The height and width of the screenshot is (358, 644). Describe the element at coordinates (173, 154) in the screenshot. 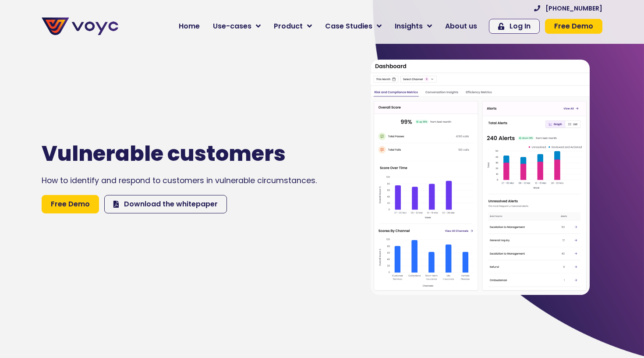

I see `h1: Vulnerable customers` at that location.